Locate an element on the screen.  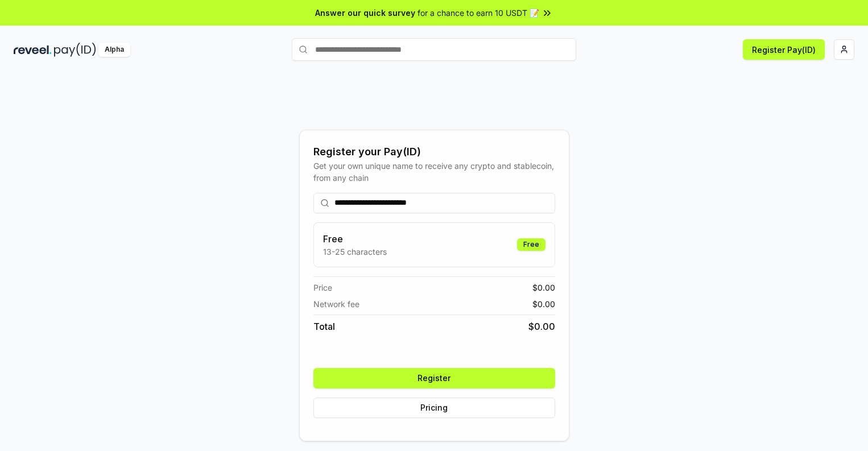
button: Pricing is located at coordinates (434, 408).